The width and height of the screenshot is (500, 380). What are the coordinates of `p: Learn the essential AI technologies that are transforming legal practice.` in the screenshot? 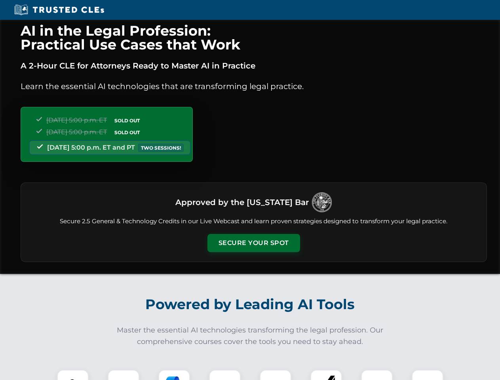 It's located at (254, 86).